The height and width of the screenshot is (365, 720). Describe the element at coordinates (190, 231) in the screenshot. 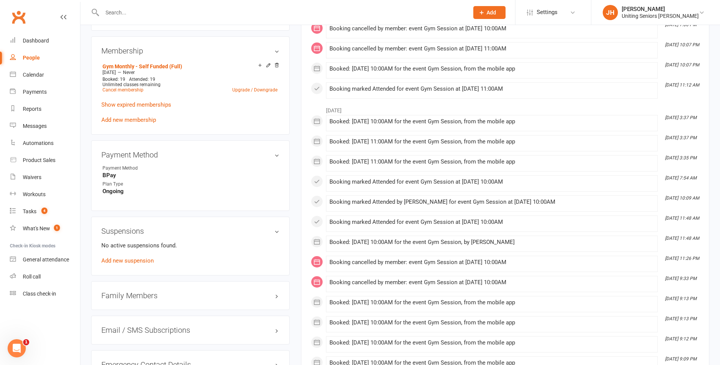

I see `h3: Suspensions` at that location.